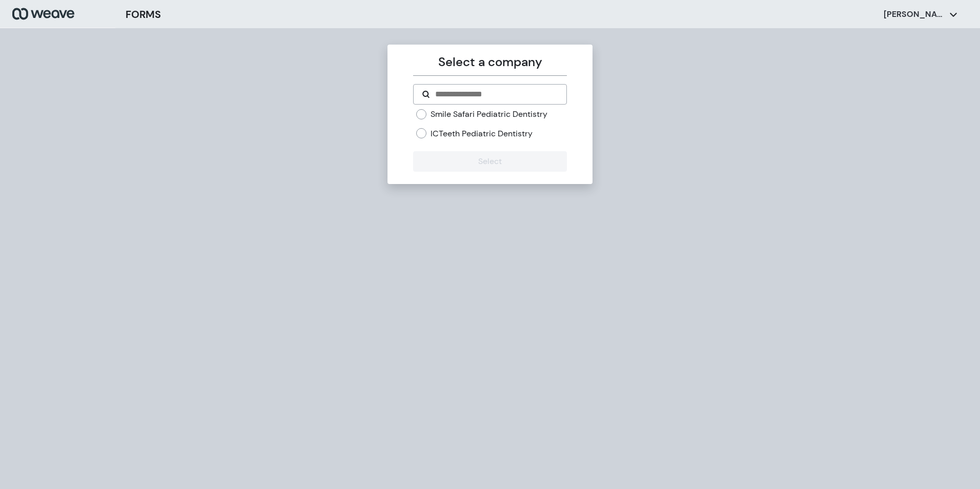 The width and height of the screenshot is (980, 489). What do you see at coordinates (489, 62) in the screenshot?
I see `p: Select a company` at bounding box center [489, 62].